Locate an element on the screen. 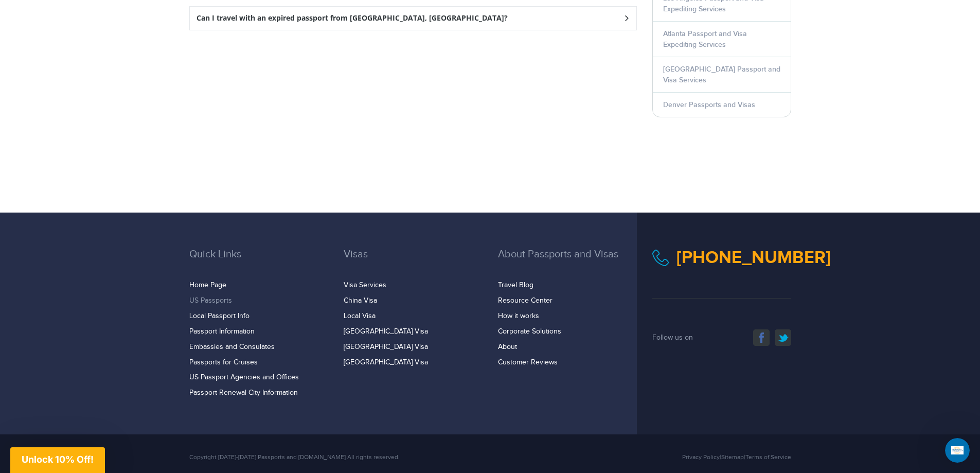 This screenshot has width=980, height=473. a: Corporate Solutions is located at coordinates (530, 331).